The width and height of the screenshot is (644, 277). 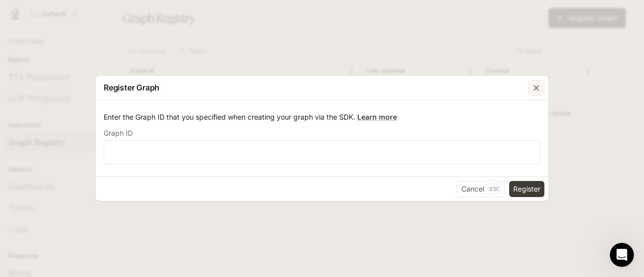 What do you see at coordinates (131, 88) in the screenshot?
I see `p: Register Graph` at bounding box center [131, 88].